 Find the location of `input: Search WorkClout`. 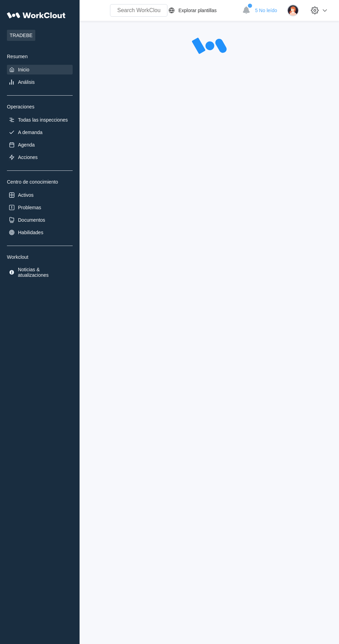

input: Search WorkClout is located at coordinates (139, 10).